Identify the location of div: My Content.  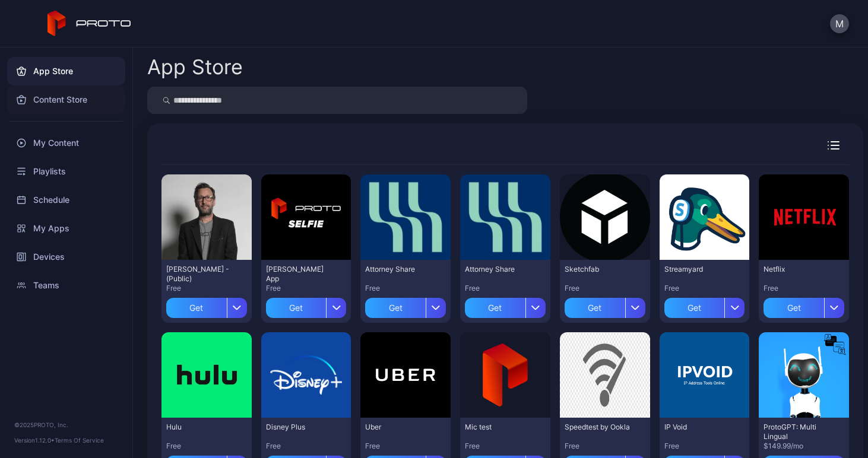
(66, 143).